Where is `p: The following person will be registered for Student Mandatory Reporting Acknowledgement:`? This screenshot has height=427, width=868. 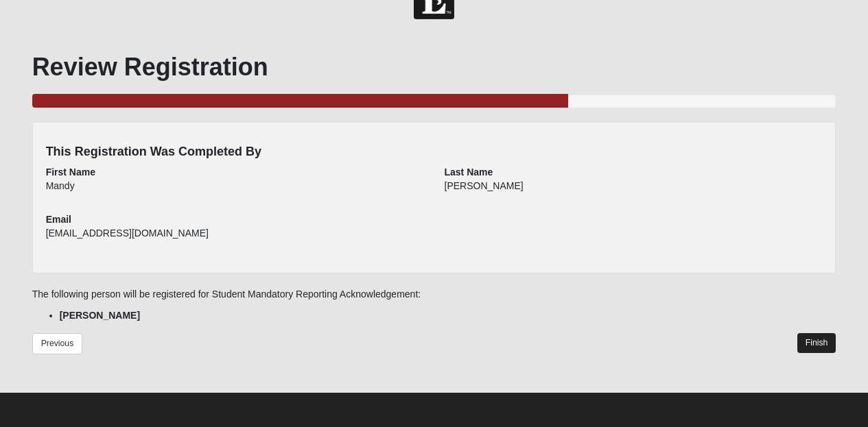
p: The following person will be registered for Student Mandatory Reporting Acknowledgement: is located at coordinates (434, 294).